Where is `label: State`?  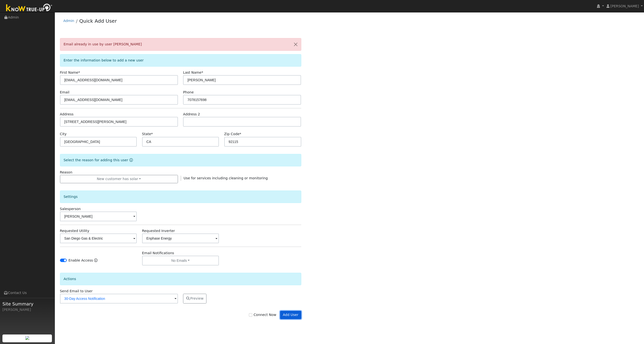
label: State is located at coordinates (147, 134).